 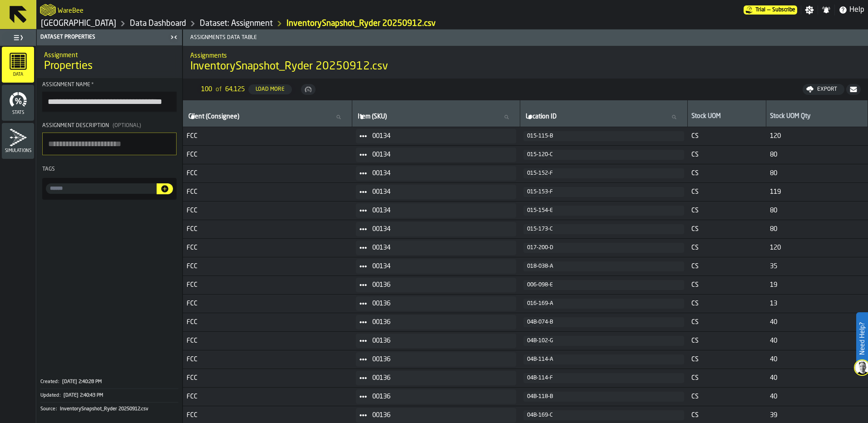 I want to click on label: button-toggle-Close me, so click(x=174, y=37).